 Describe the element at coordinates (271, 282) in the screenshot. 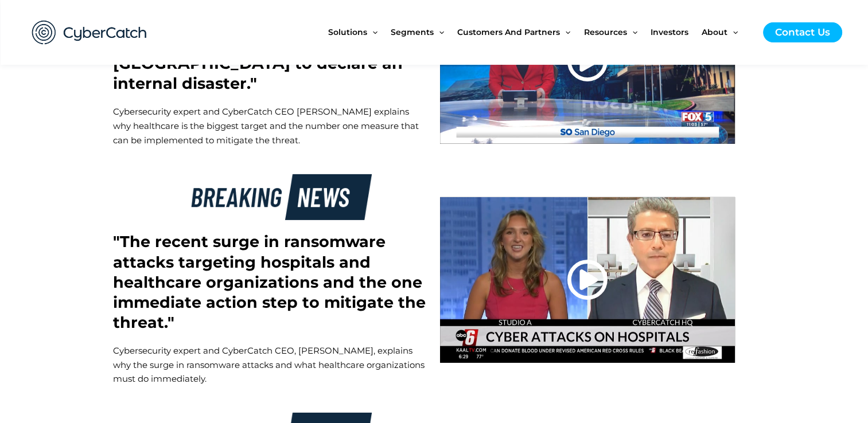

I see `h2: "The recent surge in ransomware attacks targeting hospitals and healthcare organizations and the ...` at that location.